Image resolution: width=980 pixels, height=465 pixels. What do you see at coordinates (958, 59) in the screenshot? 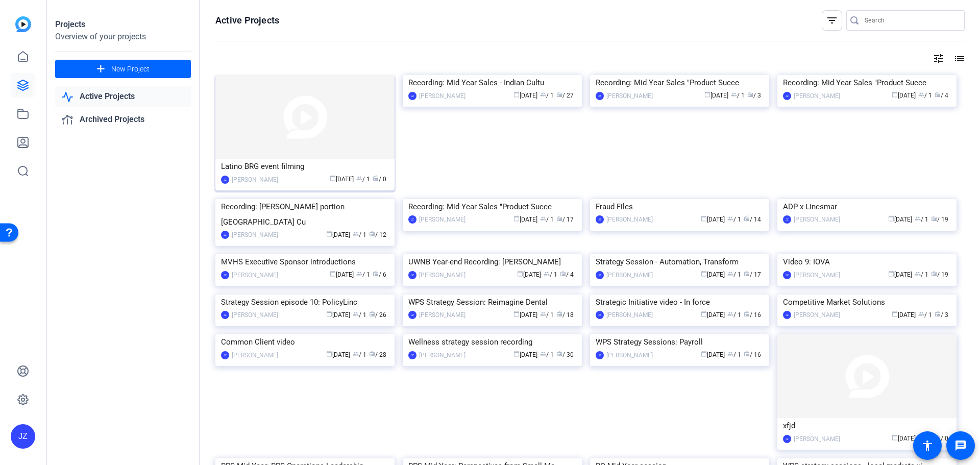
I see `mat-icon: list` at bounding box center [958, 59].